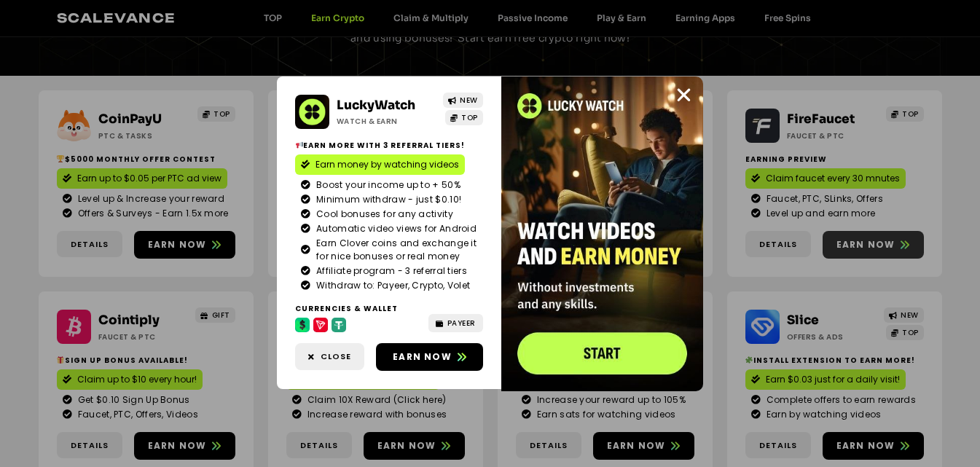 The height and width of the screenshot is (467, 980). Describe the element at coordinates (469, 100) in the screenshot. I see `span: NEW` at that location.